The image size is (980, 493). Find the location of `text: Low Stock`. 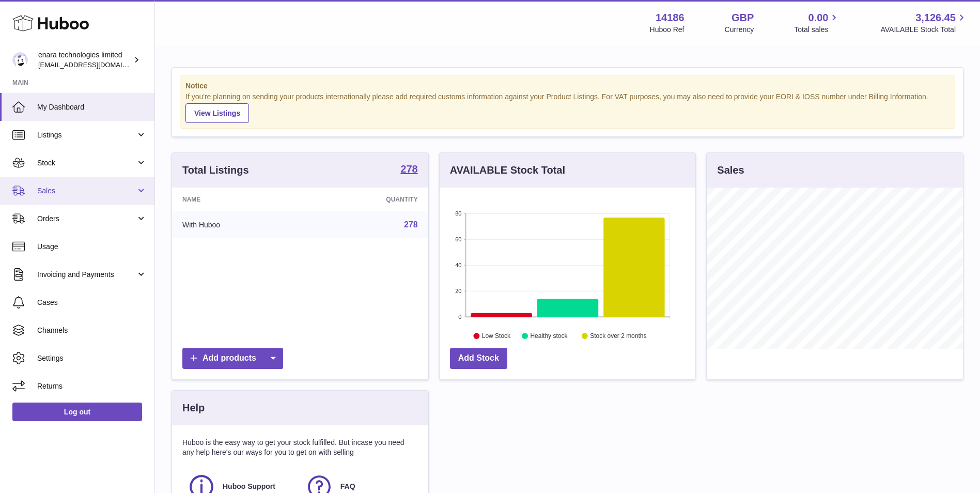

text: Low Stock is located at coordinates (496, 336).